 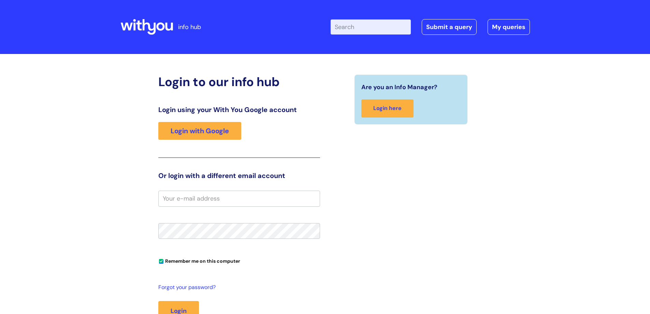 I want to click on a: Login here, so click(x=387, y=108).